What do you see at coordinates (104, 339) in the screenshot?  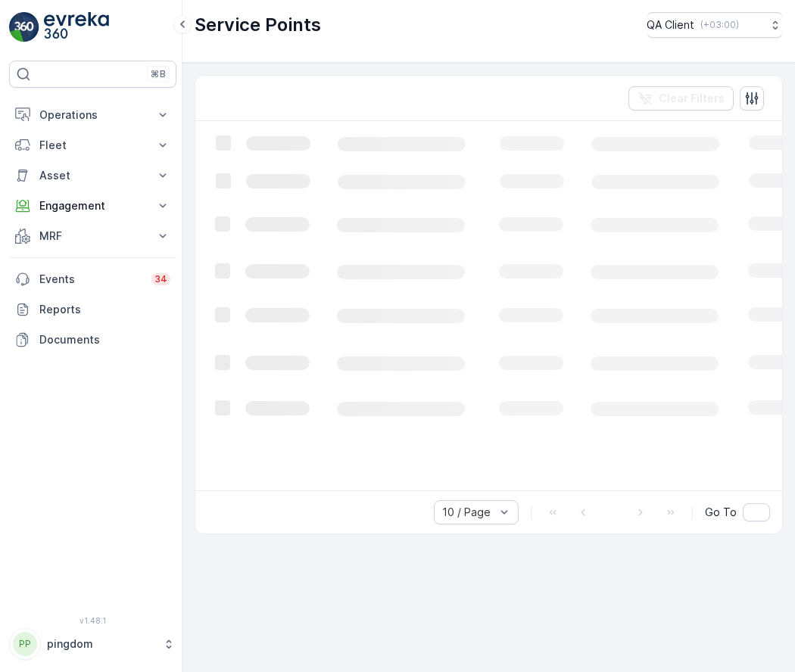 I see `p: Documents` at bounding box center [104, 339].